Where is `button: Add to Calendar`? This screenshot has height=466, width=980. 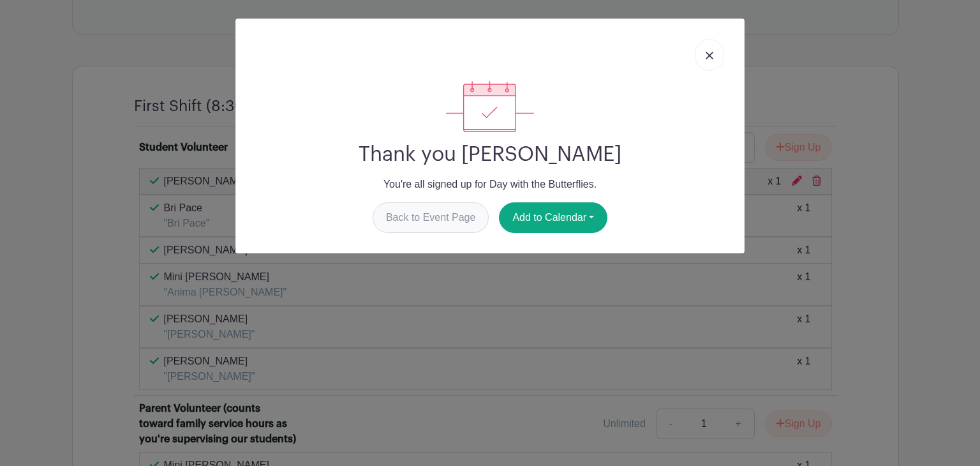 button: Add to Calendar is located at coordinates (553, 218).